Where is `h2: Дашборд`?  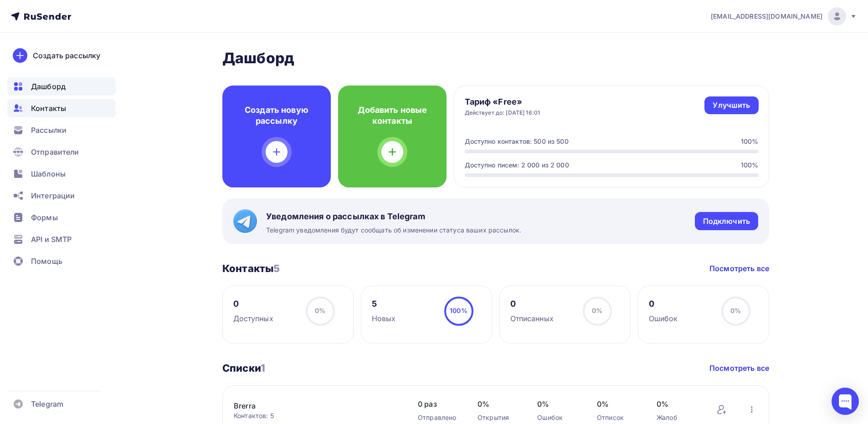
h2: Дашборд is located at coordinates (495, 58).